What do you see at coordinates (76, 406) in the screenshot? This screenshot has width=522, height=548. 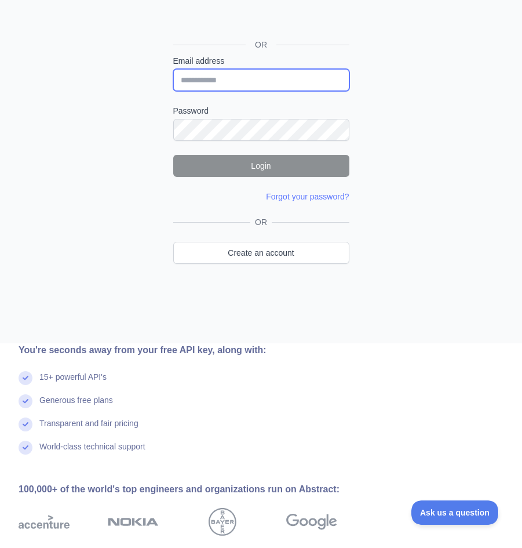 I see `div: Generous free plans` at bounding box center [76, 406].